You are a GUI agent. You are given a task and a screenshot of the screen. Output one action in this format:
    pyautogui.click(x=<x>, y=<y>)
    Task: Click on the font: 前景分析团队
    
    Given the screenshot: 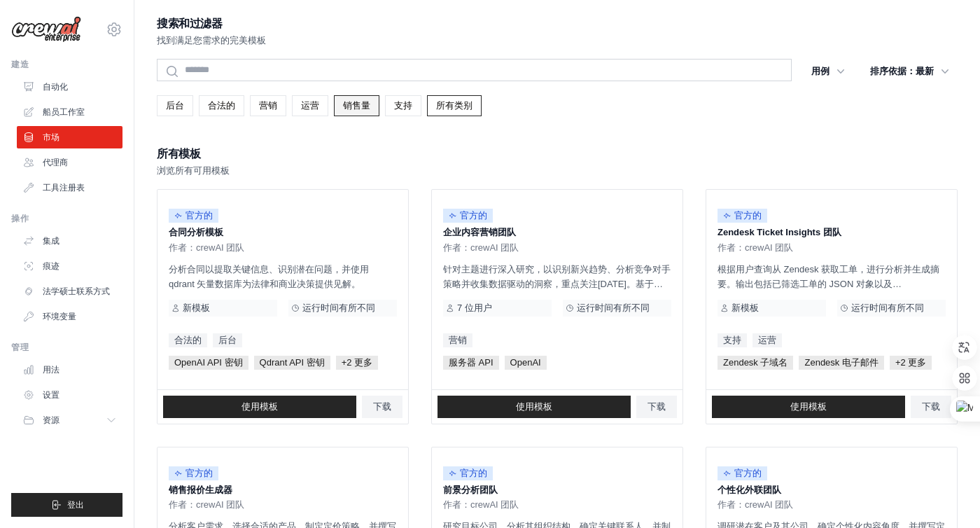 What is the action you would take?
    pyautogui.click(x=471, y=489)
    